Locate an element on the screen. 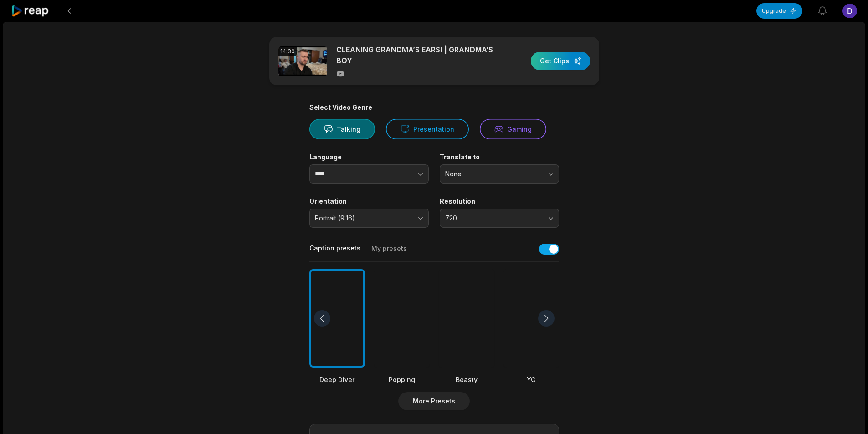 Image resolution: width=868 pixels, height=434 pixels. span: 720 is located at coordinates (493, 218).